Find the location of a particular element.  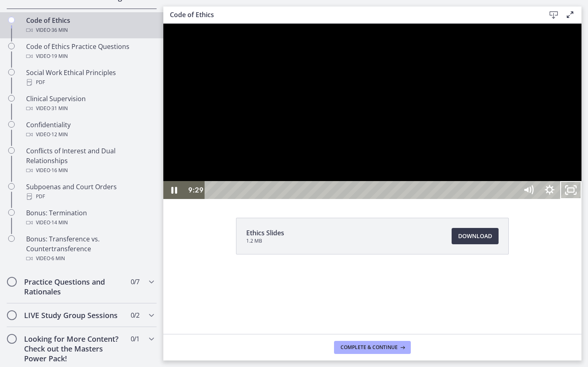

h2: Looking for More Content? Check out the Masters Power Pack! is located at coordinates (74, 349).